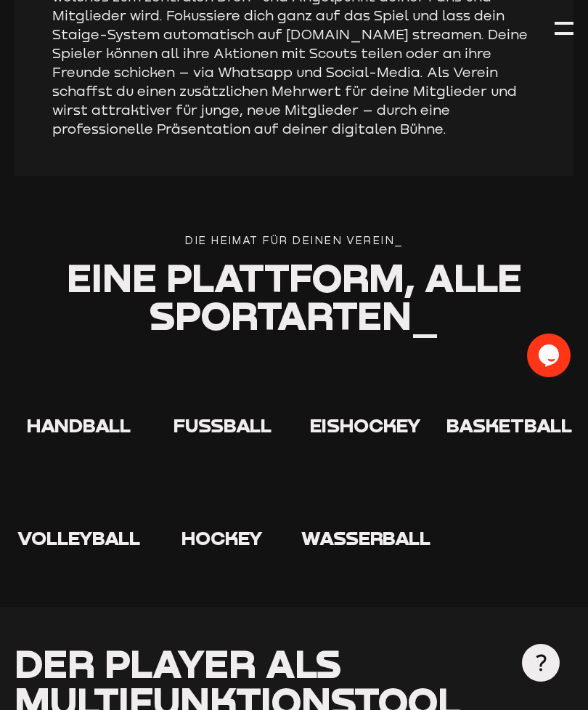 This screenshot has width=588, height=710. Describe the element at coordinates (79, 425) in the screenshot. I see `span: Handball` at that location.